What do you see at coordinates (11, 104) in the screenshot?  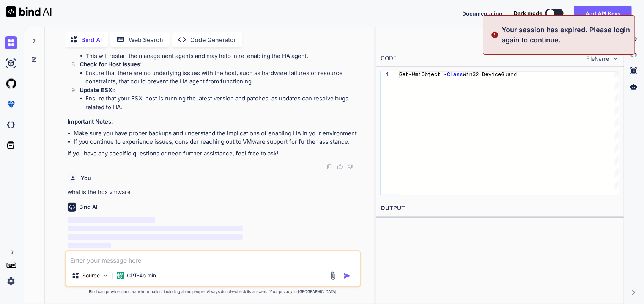 I see `img: premium` at bounding box center [11, 104].